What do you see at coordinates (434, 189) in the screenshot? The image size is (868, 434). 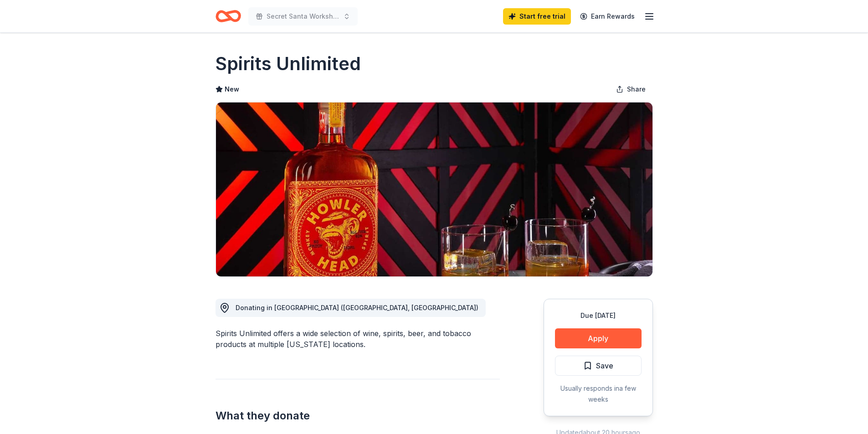 I see `img: Image for Spirits Unlimited` at bounding box center [434, 189].